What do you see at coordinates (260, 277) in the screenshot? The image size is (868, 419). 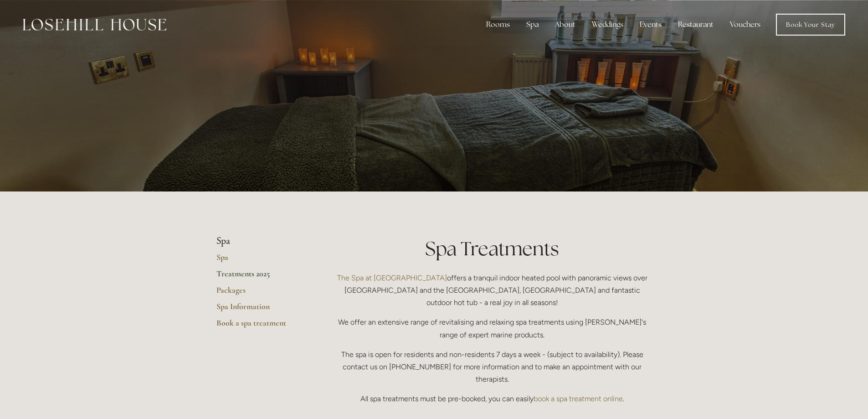 I see `a: Treatments 2025` at bounding box center [260, 277].